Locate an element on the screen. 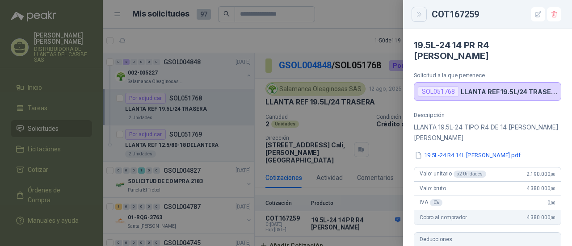  p: LLANTA REF 19.5L/24 TRASERA is located at coordinates (509, 92).